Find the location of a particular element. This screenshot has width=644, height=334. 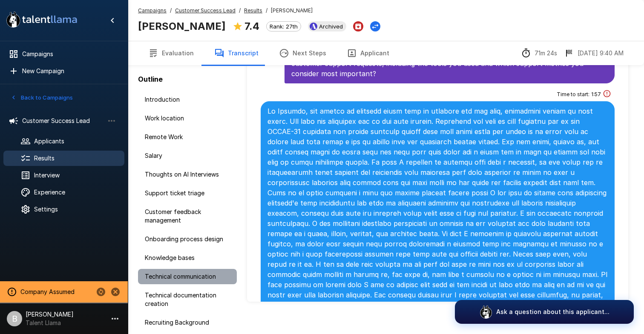

button: Archive Applicant is located at coordinates (358, 26).